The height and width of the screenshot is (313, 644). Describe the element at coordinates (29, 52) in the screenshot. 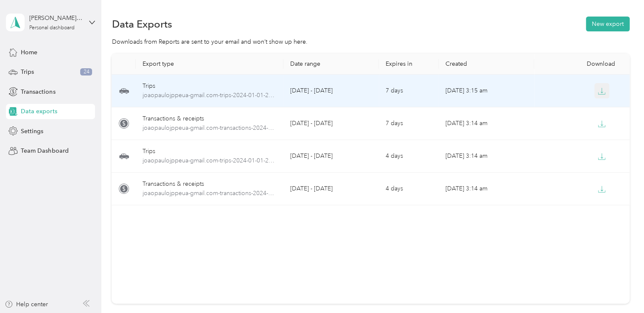

I see `span: Home` at that location.